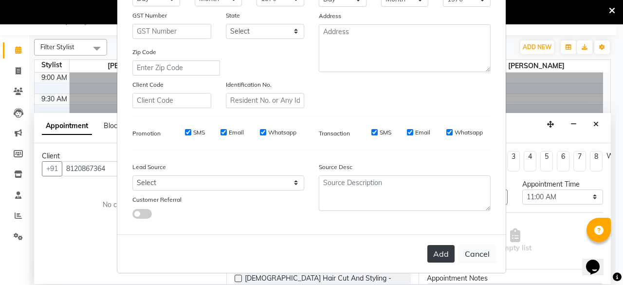 The height and width of the screenshot is (285, 623). Describe the element at coordinates (176, 68) in the screenshot. I see `input: Enter Zip Code` at that location.